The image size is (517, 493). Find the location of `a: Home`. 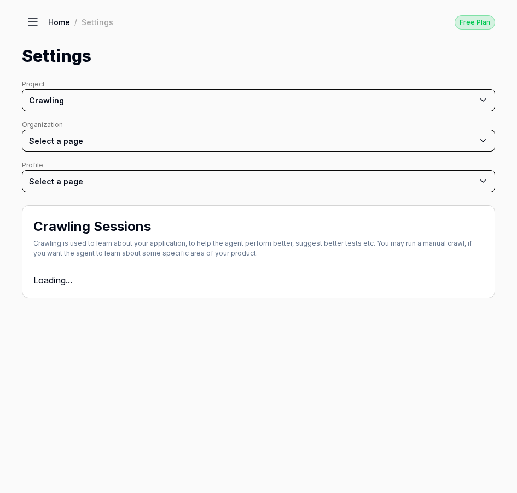

a: Home is located at coordinates (59, 22).